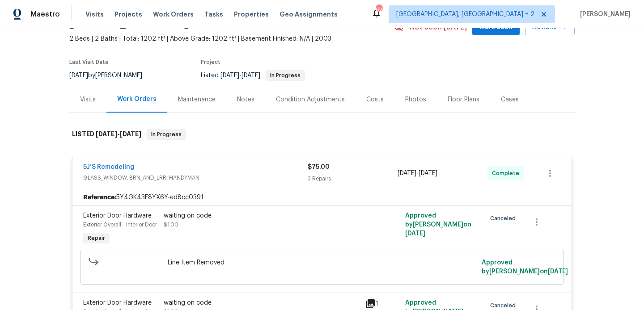  I want to click on div: Work Orders, so click(137, 99).